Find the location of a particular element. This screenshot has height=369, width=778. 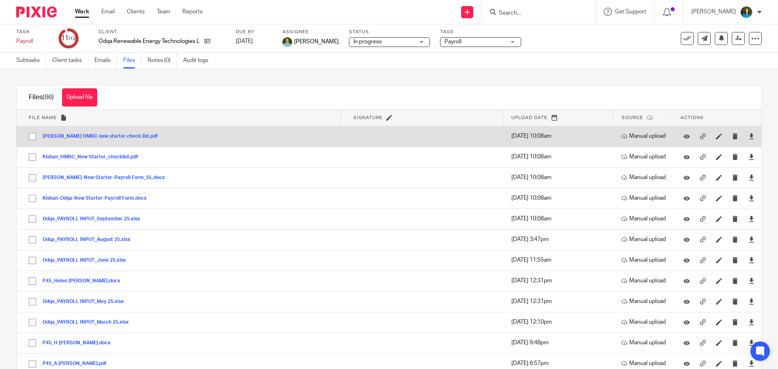

span: (86) is located at coordinates (48, 97).